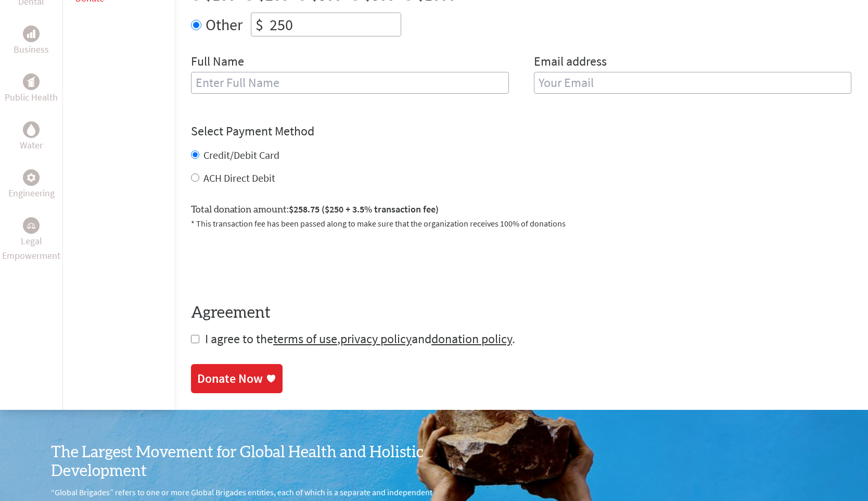  Describe the element at coordinates (521, 223) in the screenshot. I see `p: * This transaction fee has been passed along to make sure that the organization receives 100% of ...` at that location.